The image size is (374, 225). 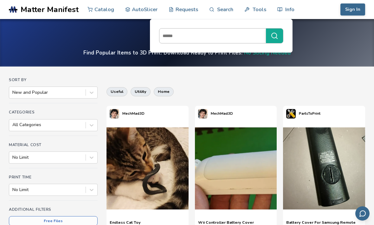 I want to click on a: PartsToPrint's profilePartsToPrint, so click(x=303, y=114).